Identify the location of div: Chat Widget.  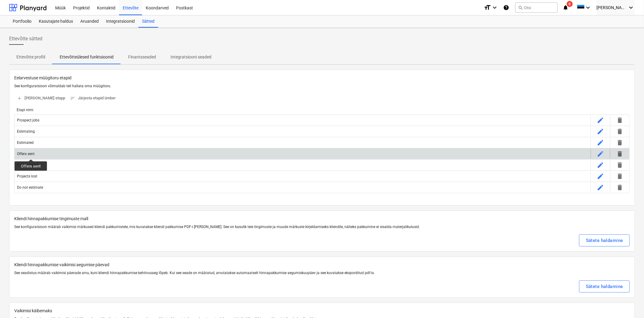
(629, 304).